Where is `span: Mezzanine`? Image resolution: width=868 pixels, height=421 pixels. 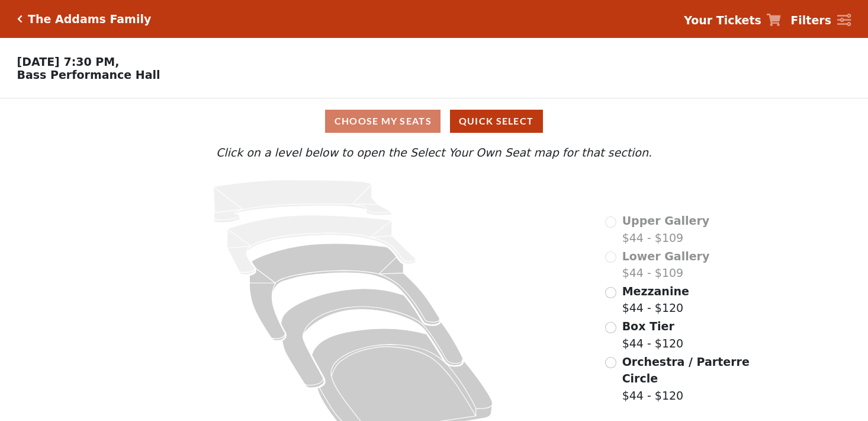
span: Mezzanine is located at coordinates (655, 291).